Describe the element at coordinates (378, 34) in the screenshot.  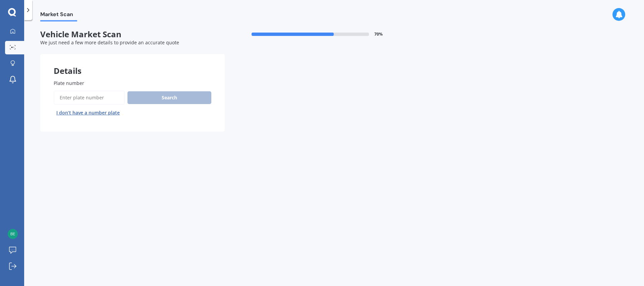
I see `span: 70 %` at that location.